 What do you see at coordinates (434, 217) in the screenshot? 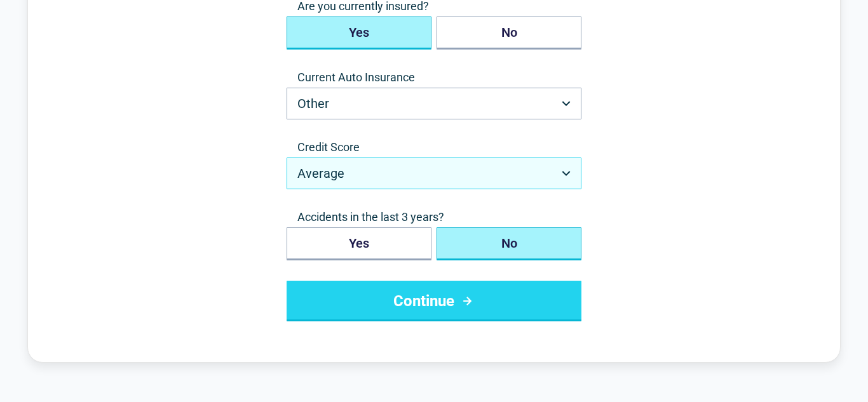
I see `span: Accidents in the last 3 years?` at bounding box center [434, 217].